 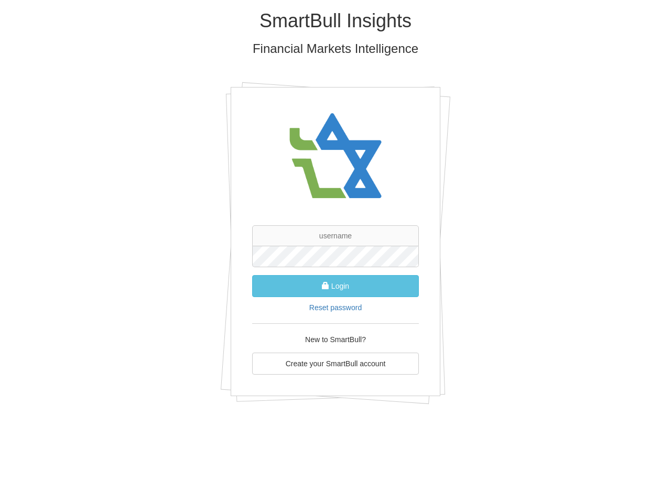 I want to click on h3: Financial Markets Intelligence, so click(x=335, y=49).